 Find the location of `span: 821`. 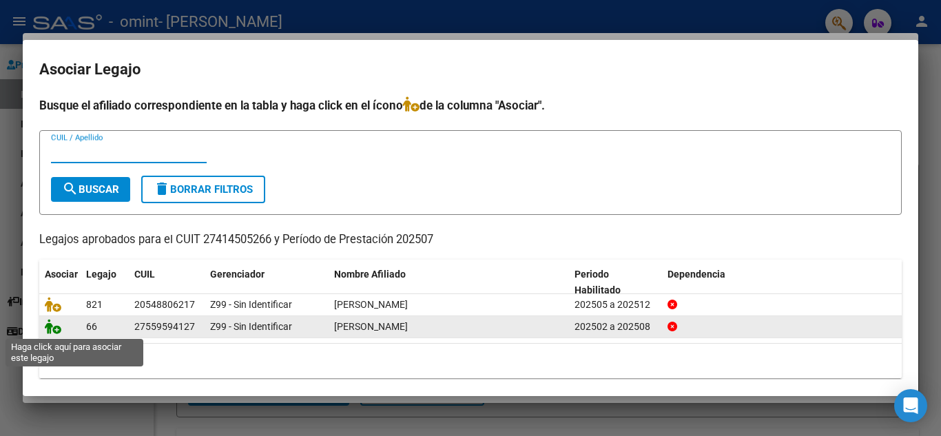

span: 821 is located at coordinates (94, 304).